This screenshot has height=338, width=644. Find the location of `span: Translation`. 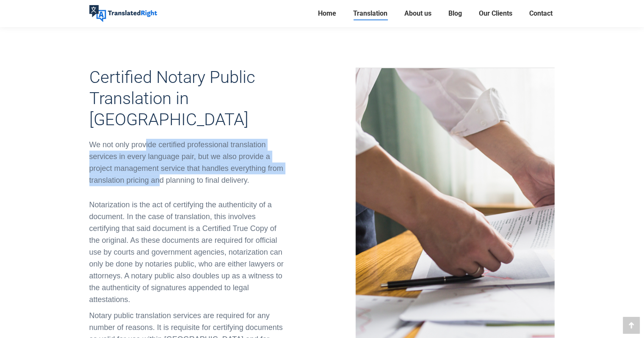

span: Translation is located at coordinates (370, 13).